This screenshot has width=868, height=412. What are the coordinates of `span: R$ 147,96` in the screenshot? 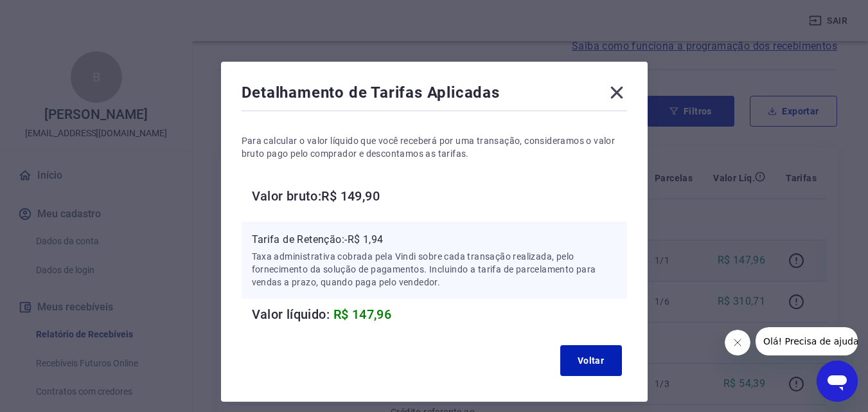 It's located at (362, 314).